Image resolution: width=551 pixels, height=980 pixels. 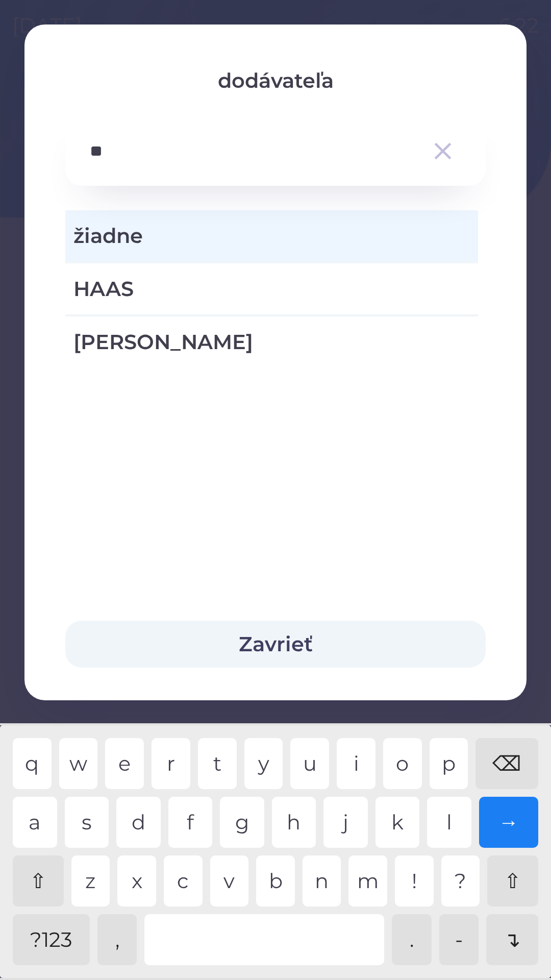 What do you see at coordinates (276, 81) in the screenshot?
I see `p: dodávateľa` at bounding box center [276, 81].